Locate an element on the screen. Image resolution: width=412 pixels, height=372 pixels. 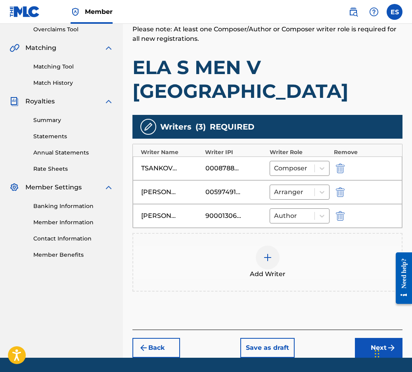
div: Writer Role is located at coordinates (300, 152).